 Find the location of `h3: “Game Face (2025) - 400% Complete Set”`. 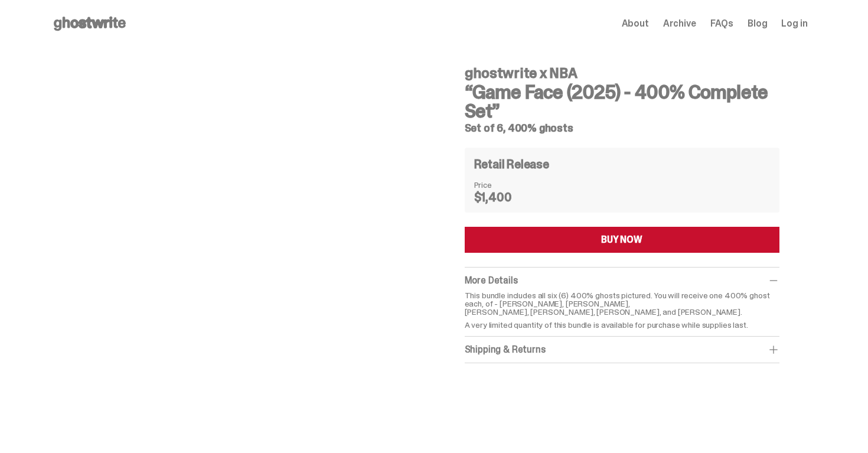

h3: “Game Face (2025) - 400% Complete Set” is located at coordinates (622, 101).